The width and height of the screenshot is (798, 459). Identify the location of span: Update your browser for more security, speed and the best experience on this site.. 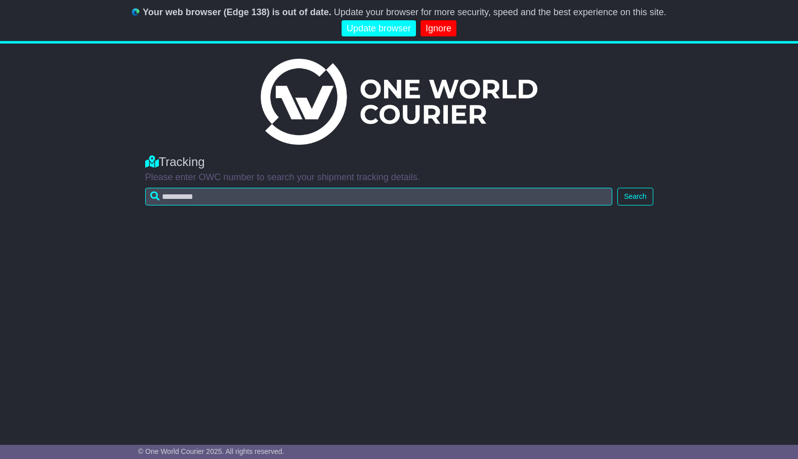
(500, 12).